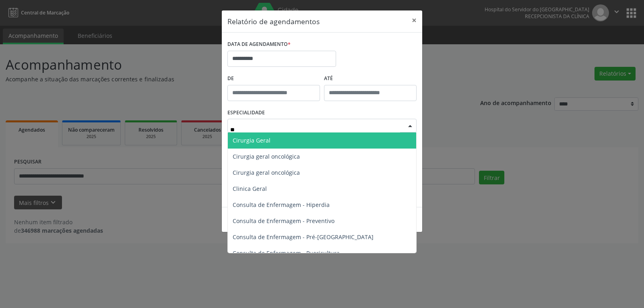 This screenshot has height=308, width=644. Describe the element at coordinates (414, 20) in the screenshot. I see `button: Close` at that location.